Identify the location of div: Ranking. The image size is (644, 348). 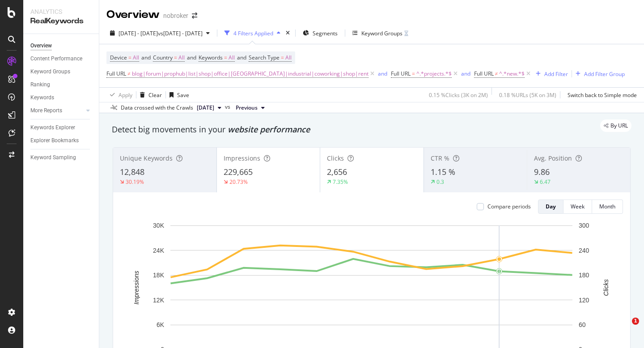
(40, 84).